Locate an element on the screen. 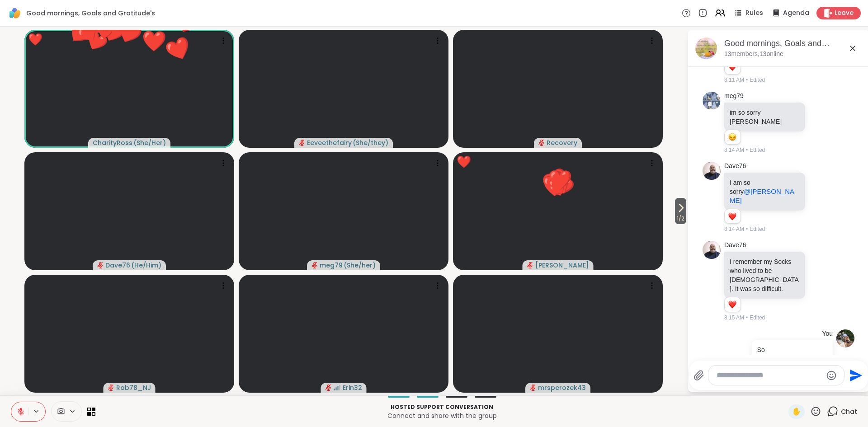 The width and height of the screenshot is (868, 427). p: I am so sorry is located at coordinates (765, 192).